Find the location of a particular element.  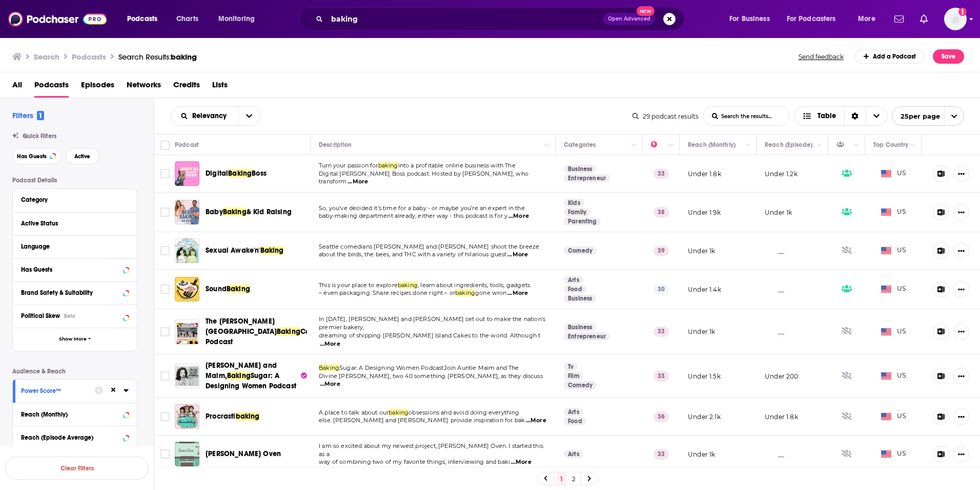

span: For Business is located at coordinates (750, 19).